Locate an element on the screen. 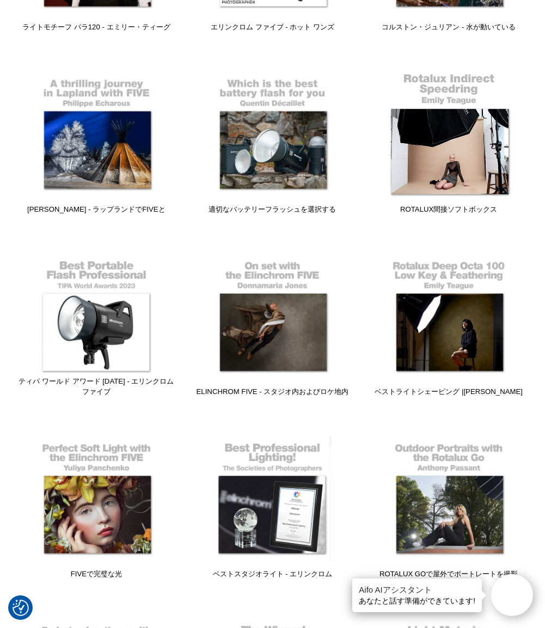 Image resolution: width=545 pixels, height=628 pixels. a: FIVEで完璧な光 is located at coordinates (96, 510).